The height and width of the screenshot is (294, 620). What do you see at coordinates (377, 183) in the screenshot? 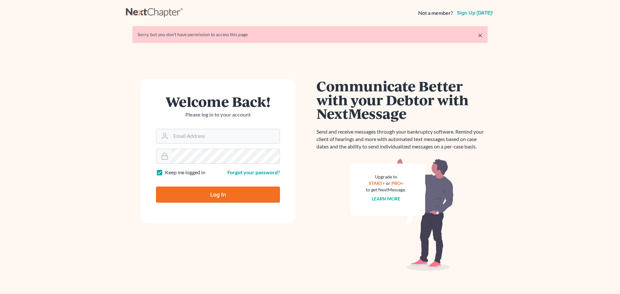
I see `a: START+` at bounding box center [377, 183].